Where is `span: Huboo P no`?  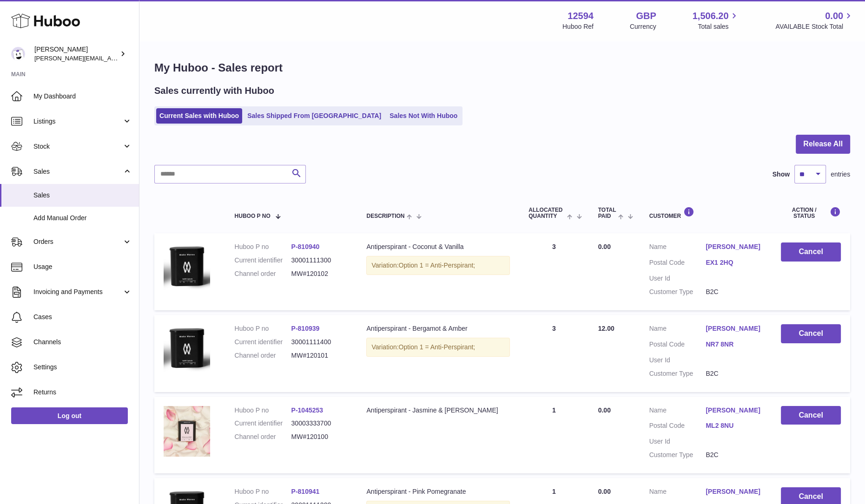
span: Huboo P no is located at coordinates (252, 216).